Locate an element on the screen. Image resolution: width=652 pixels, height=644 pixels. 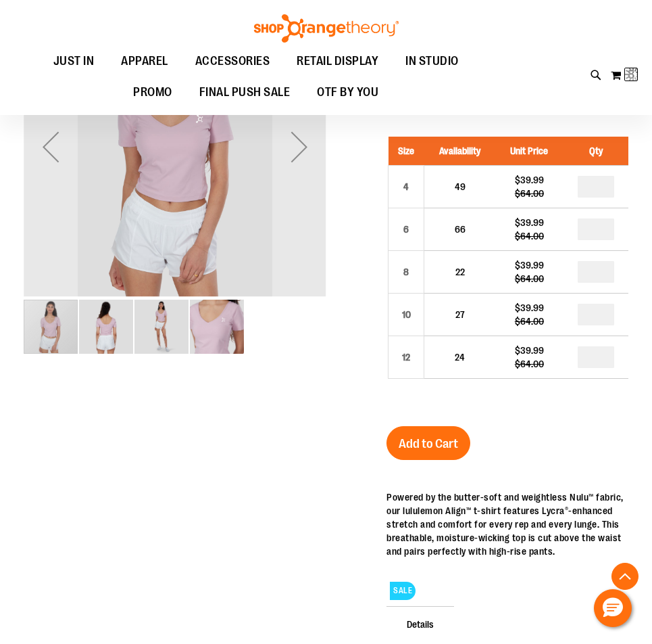
button: Add to Cart is located at coordinates (428, 443).